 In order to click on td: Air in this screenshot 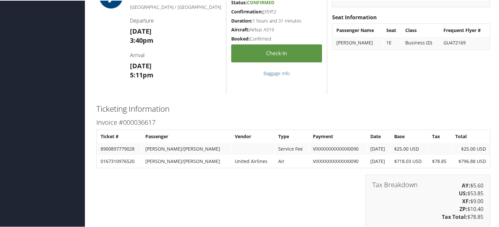, I will do `click(292, 161)`.